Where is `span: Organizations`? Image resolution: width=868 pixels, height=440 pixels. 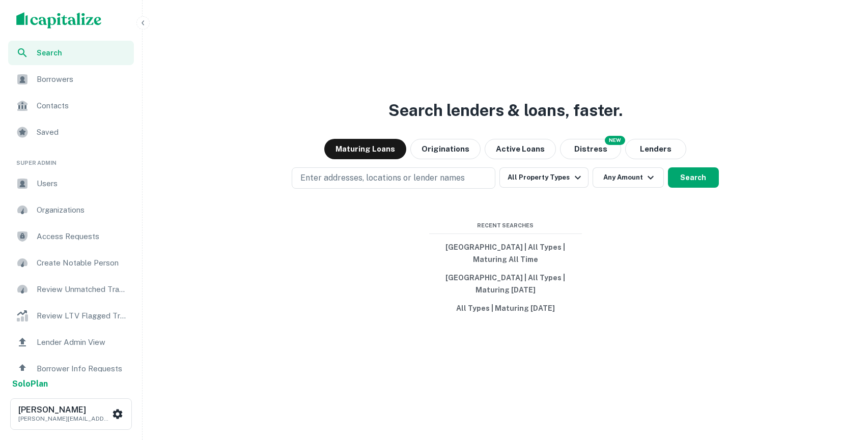 span: Organizations is located at coordinates (82, 210).